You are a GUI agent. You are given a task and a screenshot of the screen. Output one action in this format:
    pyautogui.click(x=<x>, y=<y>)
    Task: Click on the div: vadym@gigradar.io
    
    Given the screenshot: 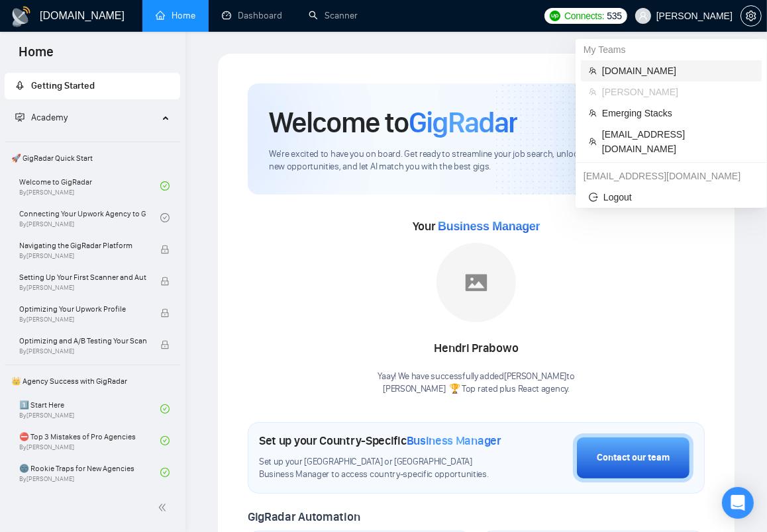 What is the action you would take?
    pyautogui.click(x=671, y=176)
    